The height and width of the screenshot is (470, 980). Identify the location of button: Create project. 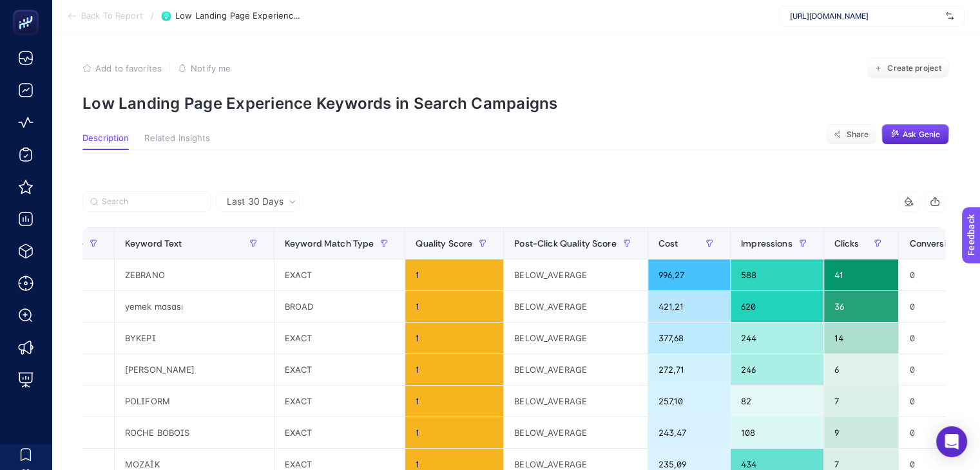
(908, 68).